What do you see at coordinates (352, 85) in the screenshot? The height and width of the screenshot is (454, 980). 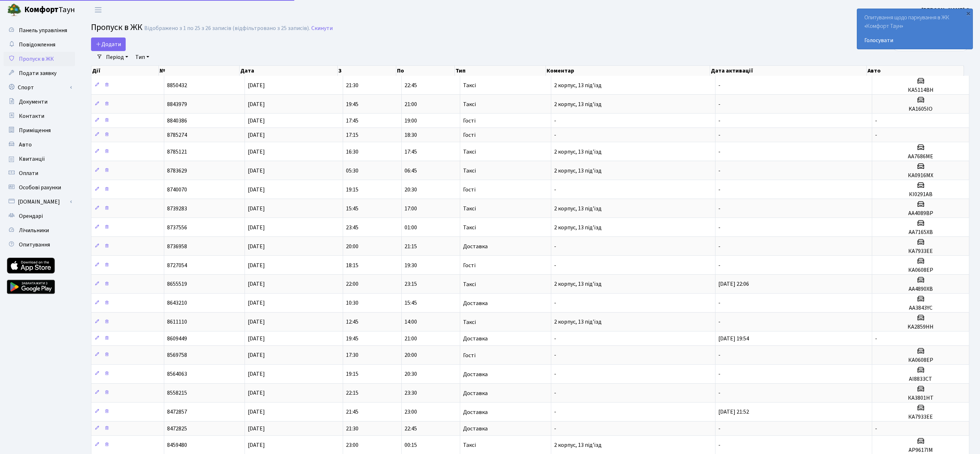 I see `span: 21:30` at bounding box center [352, 85].